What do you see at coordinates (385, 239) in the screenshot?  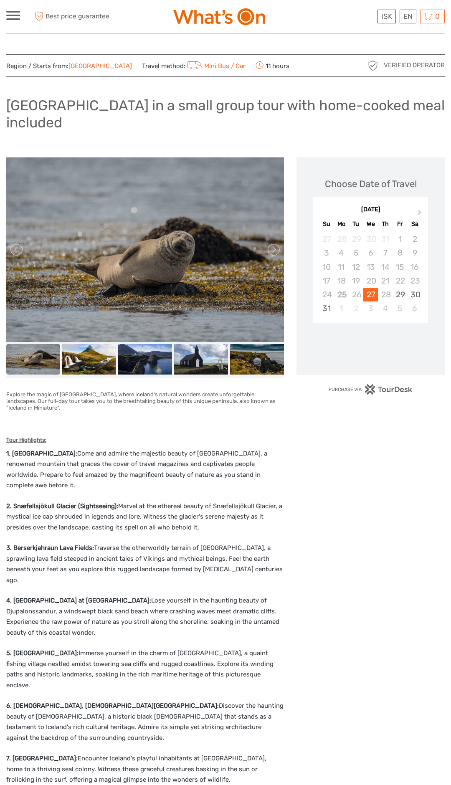 I see `div: Not available Thursday, July 31st, 2025` at bounding box center [385, 239].